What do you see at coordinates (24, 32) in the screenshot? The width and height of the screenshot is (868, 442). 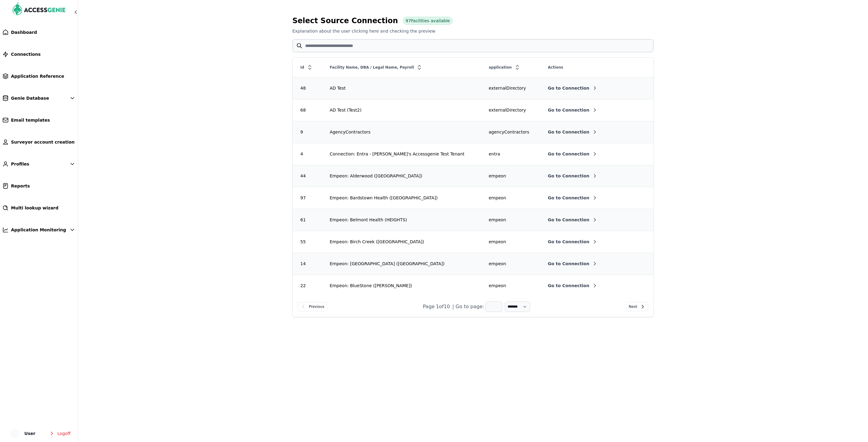 I see `span: Dashboard` at bounding box center [24, 32].